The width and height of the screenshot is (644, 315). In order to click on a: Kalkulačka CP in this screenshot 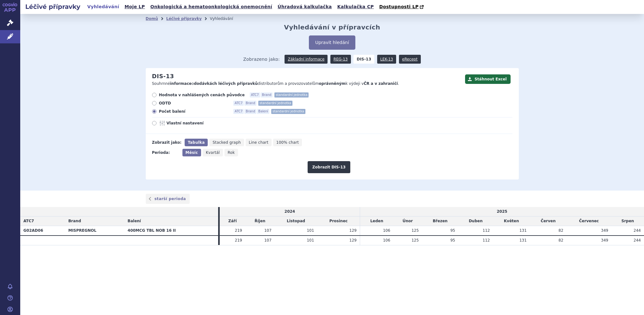, I will do `click(356, 7)`.